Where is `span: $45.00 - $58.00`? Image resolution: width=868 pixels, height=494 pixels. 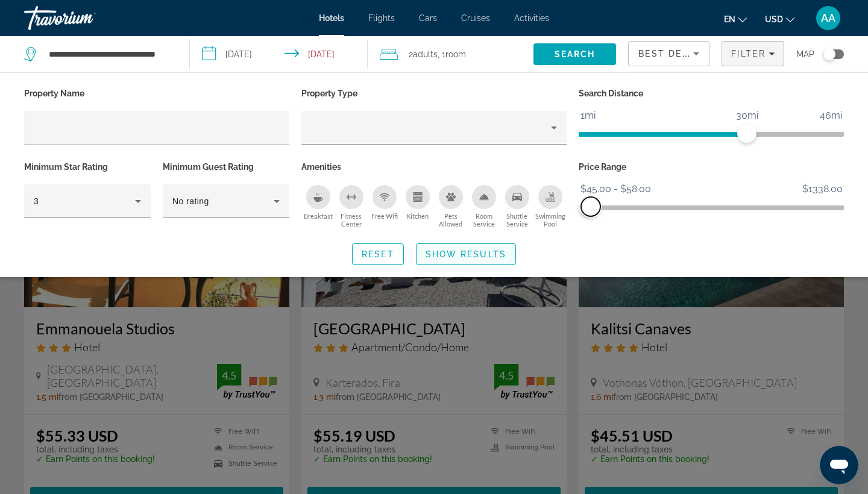 span: $45.00 - $58.00 is located at coordinates (615, 189).